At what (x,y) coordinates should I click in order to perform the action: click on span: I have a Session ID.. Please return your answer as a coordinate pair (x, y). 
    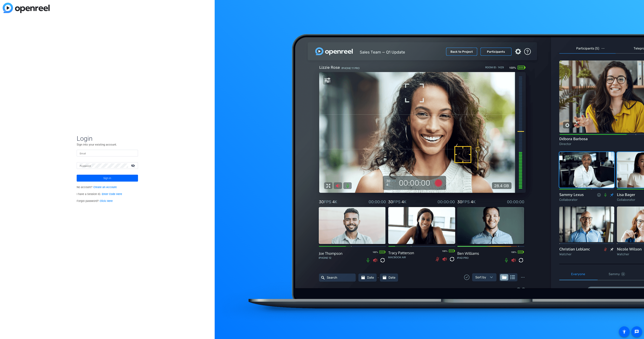
    Looking at the image, I should click on (99, 194).